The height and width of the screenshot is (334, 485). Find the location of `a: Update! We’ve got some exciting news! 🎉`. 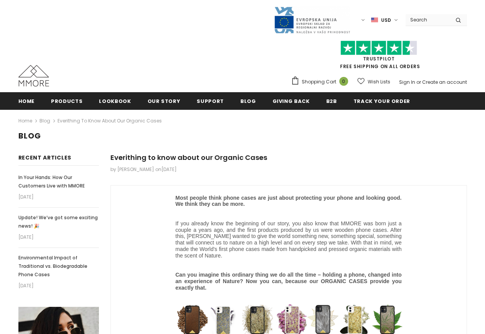

a: Update! We’ve got some exciting news! 🎉 is located at coordinates (59, 222).